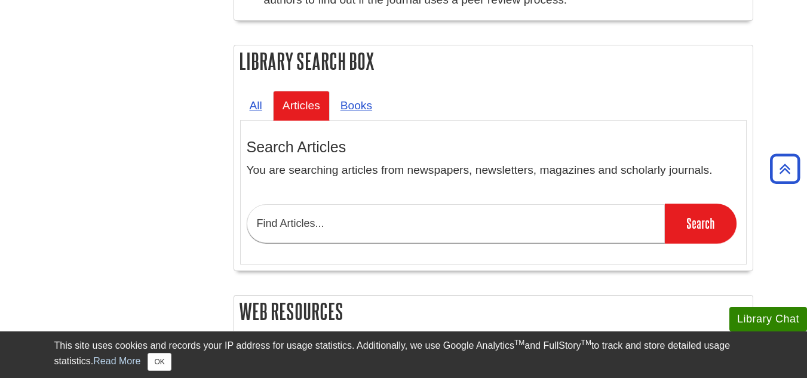 This screenshot has height=378, width=807. I want to click on div: This site uses cookies and records your IP address for usage statistics. Additionally, we use Goo..., so click(404, 355).